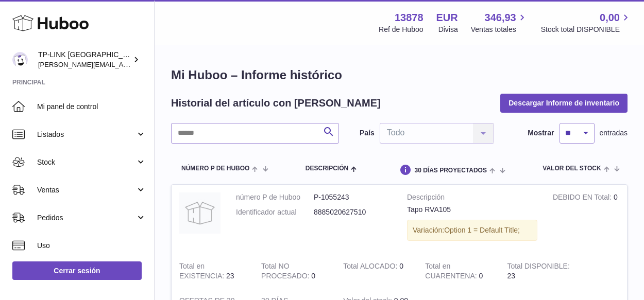 The height and width of the screenshot is (300, 644). What do you see at coordinates (449, 29) in the screenshot?
I see `div: Divisa` at bounding box center [449, 29].